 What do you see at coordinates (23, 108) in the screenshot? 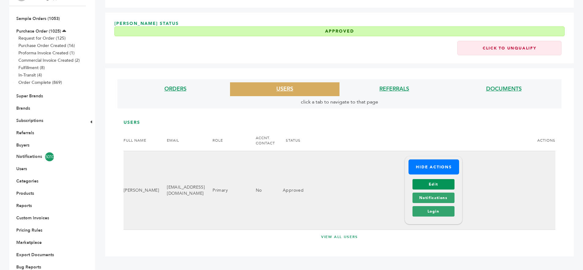
I see `a: Brands` at bounding box center [23, 108].